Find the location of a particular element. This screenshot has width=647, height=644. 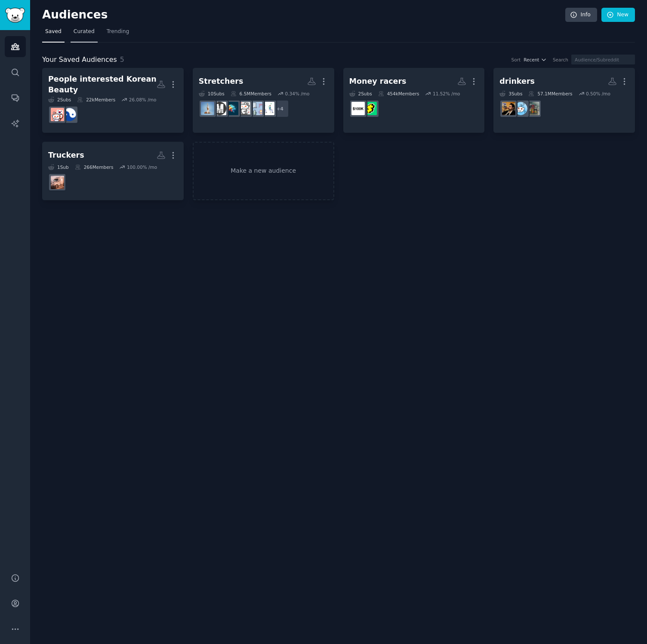

div: 26.08 % /mo is located at coordinates (143, 100).